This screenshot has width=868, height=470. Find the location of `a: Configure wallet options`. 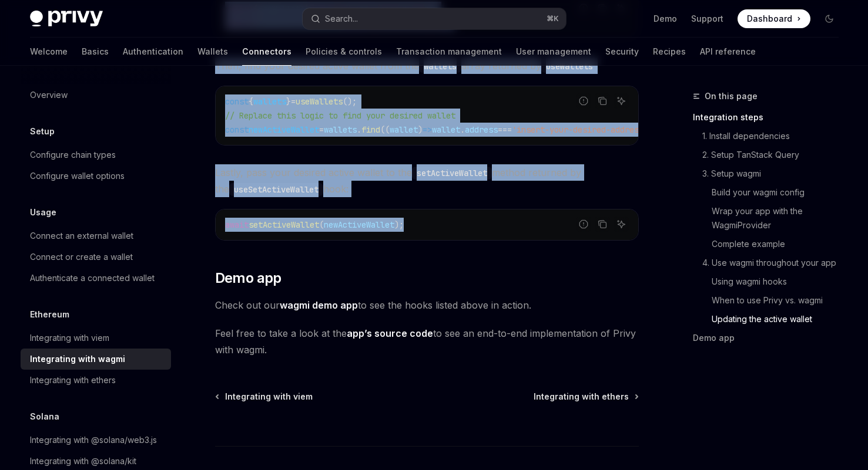

a: Configure wallet options is located at coordinates (96, 176).